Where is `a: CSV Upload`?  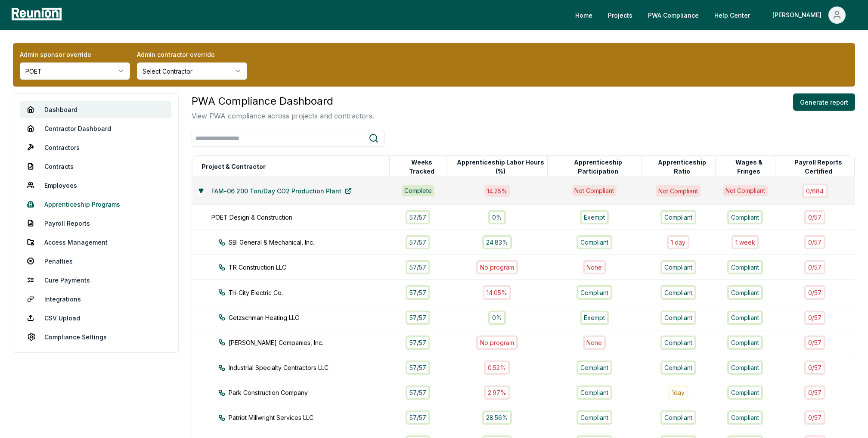 a: CSV Upload is located at coordinates (96, 318).